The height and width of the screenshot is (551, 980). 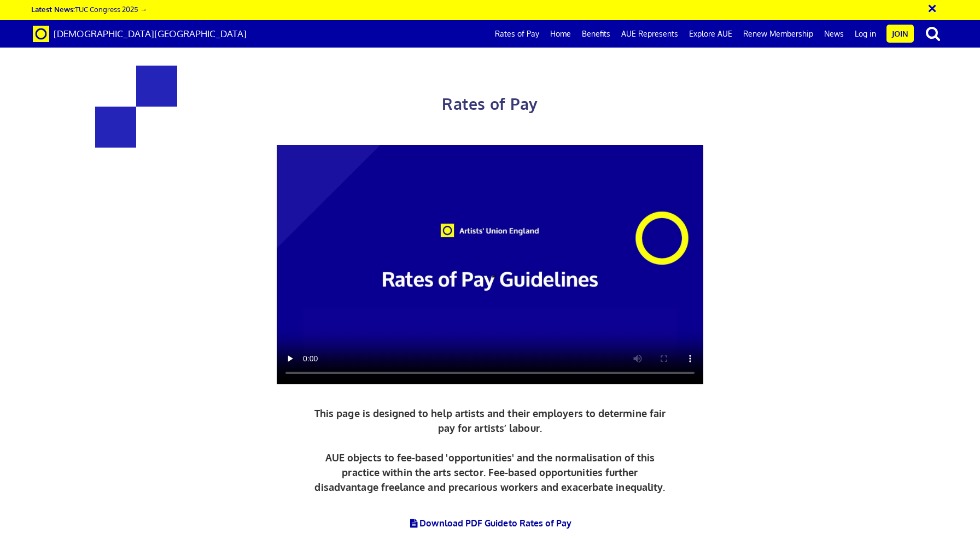 I want to click on span: to Rates of Pay, so click(x=540, y=523).